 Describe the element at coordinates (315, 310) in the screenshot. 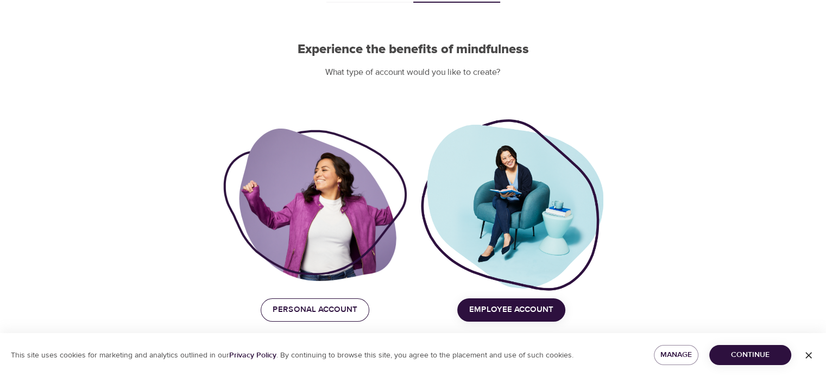

I see `button: Personal Account` at that location.